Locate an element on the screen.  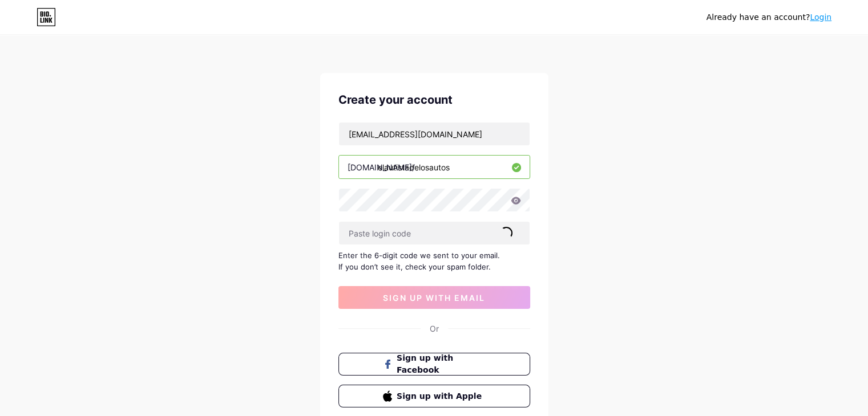
div: Enter the 6-digit code we sent to your email. If you don’t see it, check your spam folder. is located at coordinates (434, 261).